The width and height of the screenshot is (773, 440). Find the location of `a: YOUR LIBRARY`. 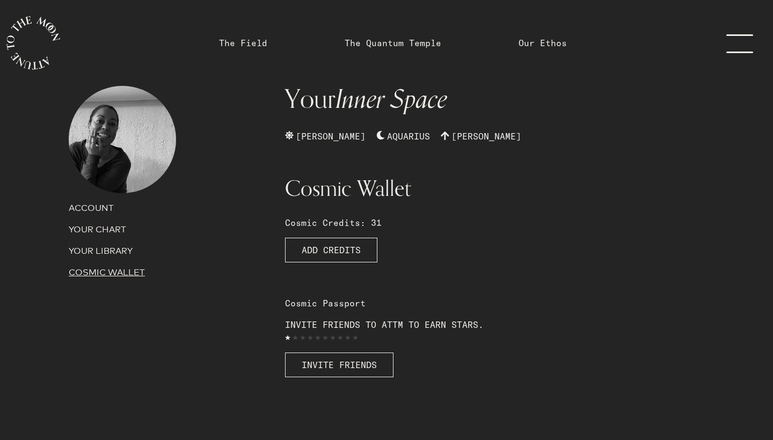

a: YOUR LIBRARY is located at coordinates (170, 251).